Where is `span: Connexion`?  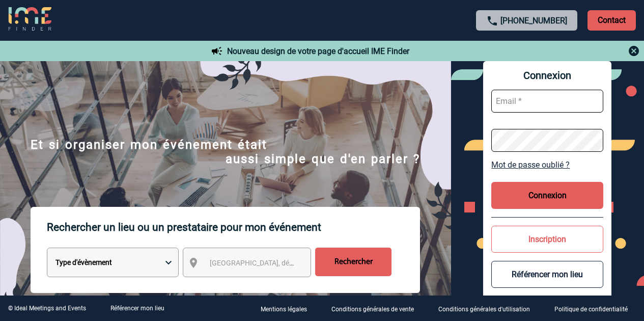 span: Connexion is located at coordinates (547, 76).